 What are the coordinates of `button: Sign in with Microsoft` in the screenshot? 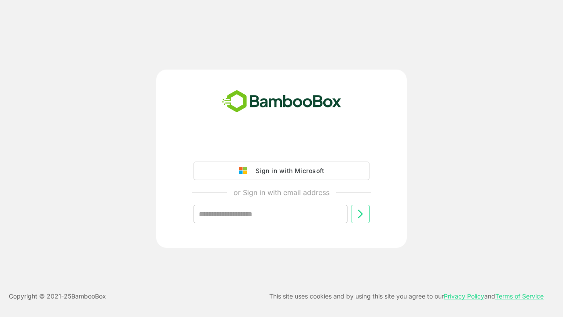 It's located at (281, 171).